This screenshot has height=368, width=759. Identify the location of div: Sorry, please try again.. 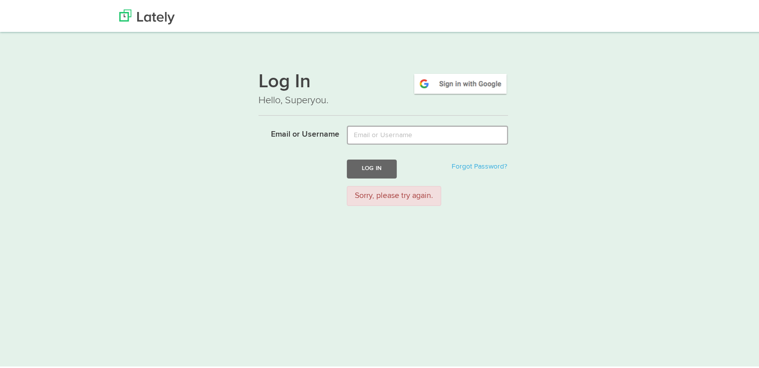
(394, 194).